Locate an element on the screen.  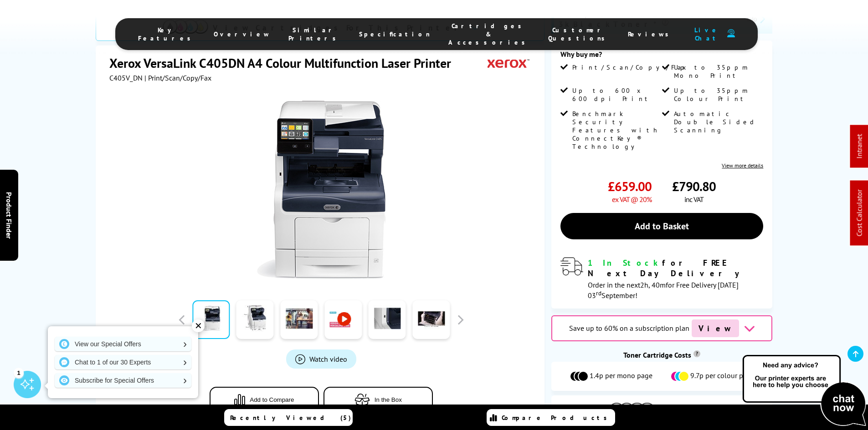
span: Reviews is located at coordinates (651, 34).